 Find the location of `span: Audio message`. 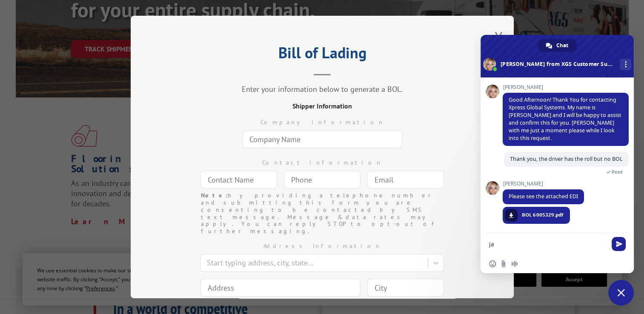

span: Audio message is located at coordinates (515, 264).